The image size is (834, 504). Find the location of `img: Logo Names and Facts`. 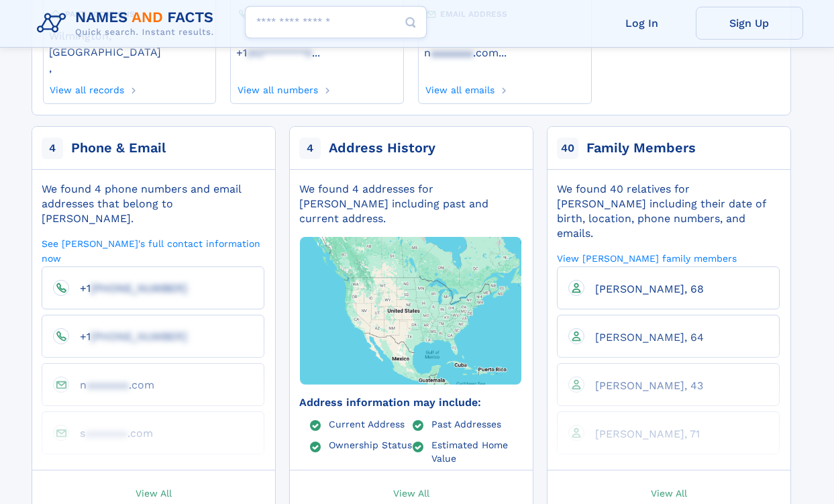

img: Logo Names and Facts is located at coordinates (128, 23).